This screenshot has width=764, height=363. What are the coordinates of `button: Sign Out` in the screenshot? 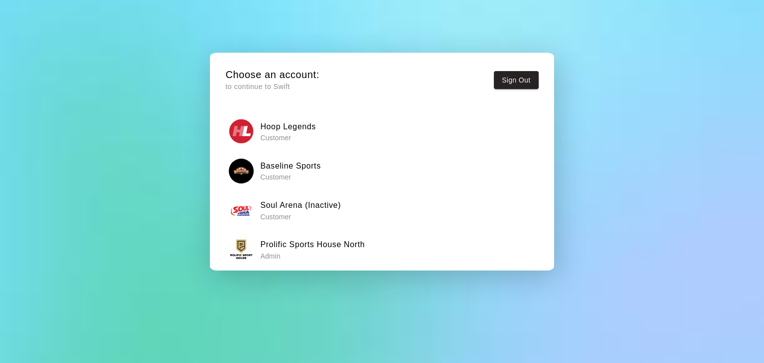 It's located at (516, 80).